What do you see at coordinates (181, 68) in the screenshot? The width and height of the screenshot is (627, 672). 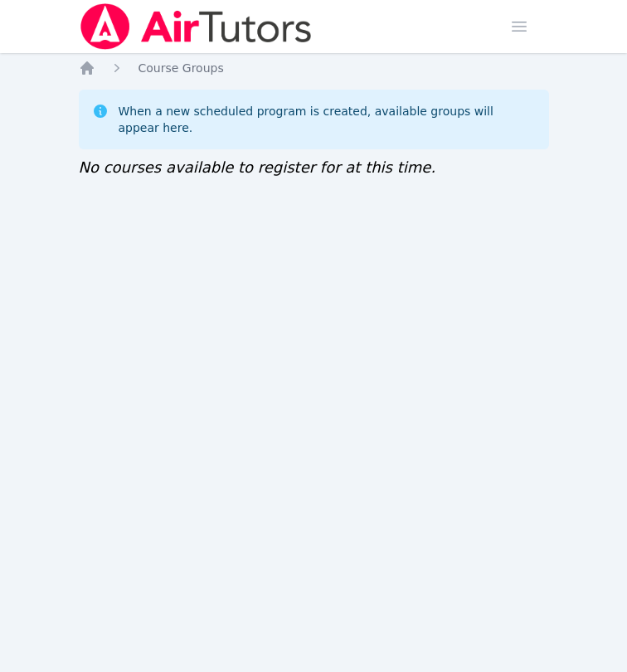 I see `a: Course Groups` at bounding box center [181, 68].